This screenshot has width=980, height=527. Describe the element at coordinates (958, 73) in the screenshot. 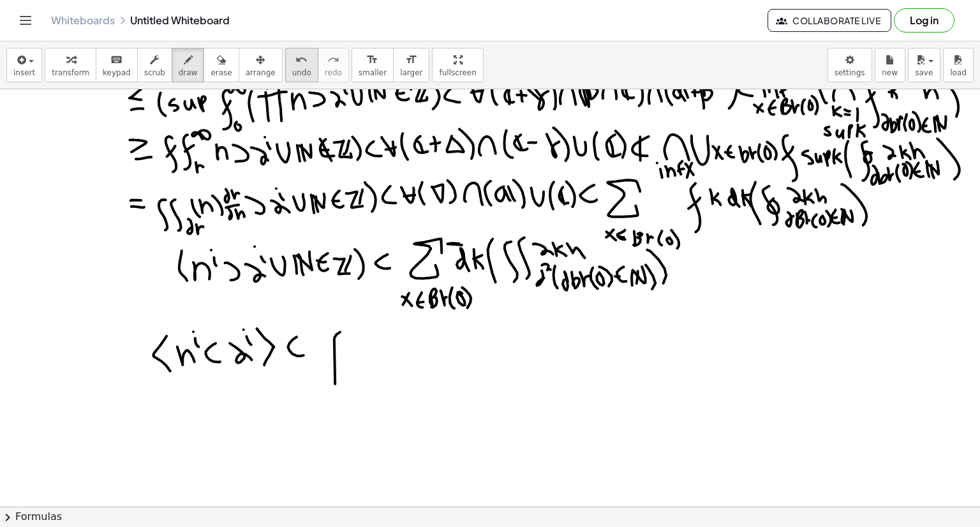

I see `span: load` at that location.